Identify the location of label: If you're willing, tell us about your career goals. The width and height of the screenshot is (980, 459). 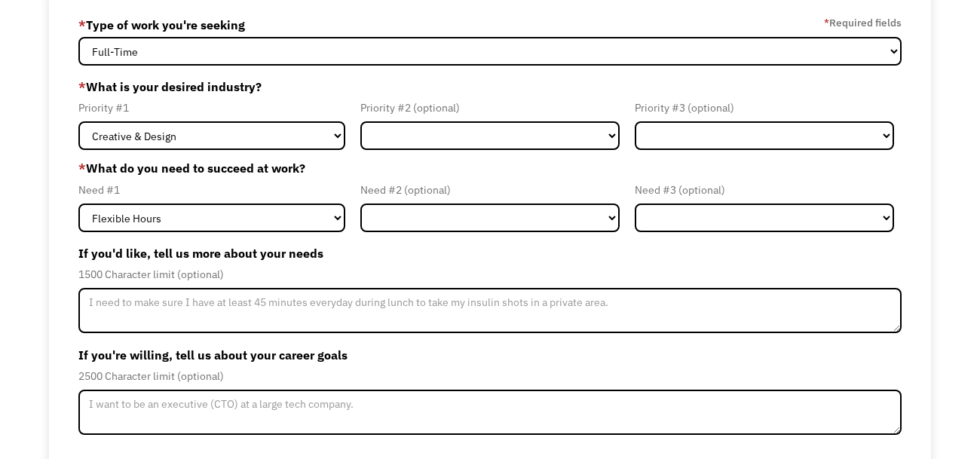
(490, 355).